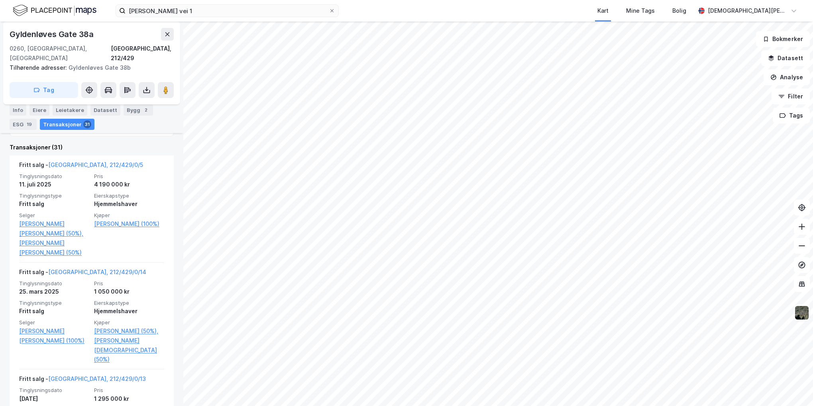 Image resolution: width=813 pixels, height=406 pixels. Describe the element at coordinates (802, 313) in the screenshot. I see `img: 9k=` at that location.